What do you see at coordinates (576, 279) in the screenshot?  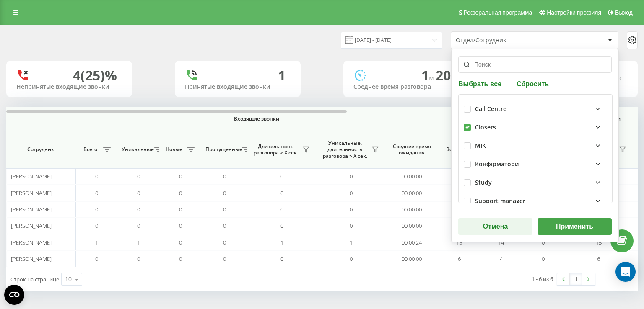 I see `a: 1` at bounding box center [576, 279].